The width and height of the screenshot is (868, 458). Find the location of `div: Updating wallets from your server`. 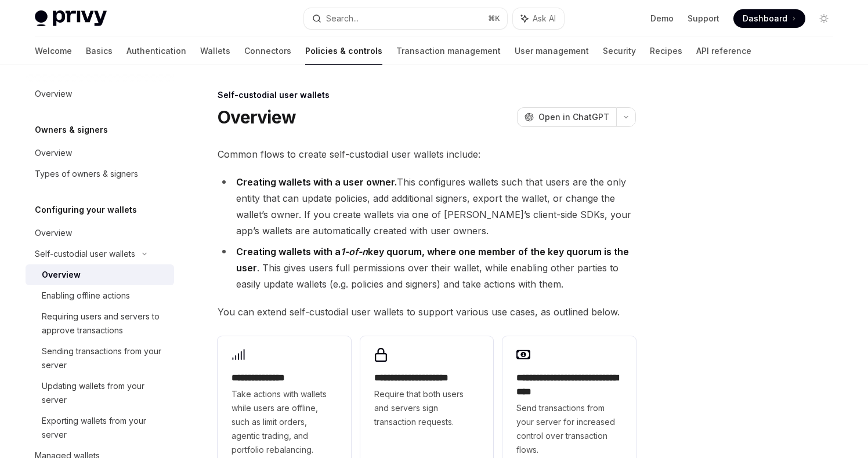

div: Updating wallets from your server is located at coordinates (105, 393).